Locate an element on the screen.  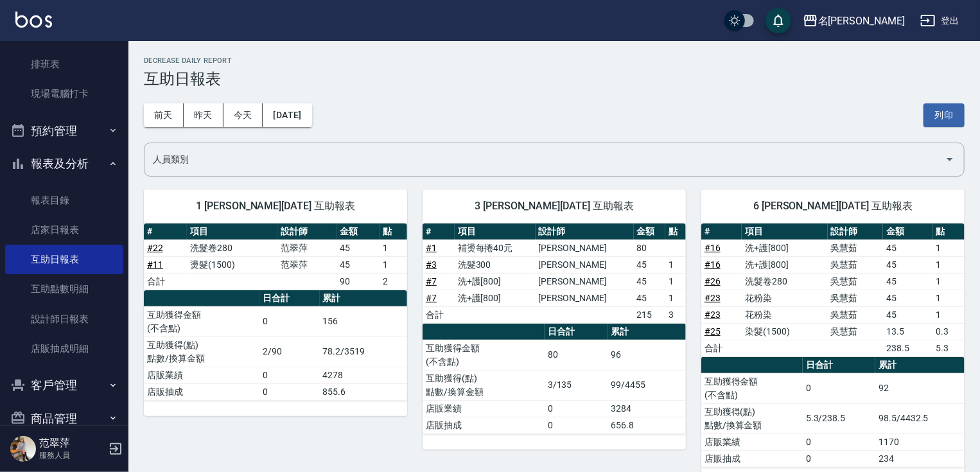
a: #3 is located at coordinates (431, 264).